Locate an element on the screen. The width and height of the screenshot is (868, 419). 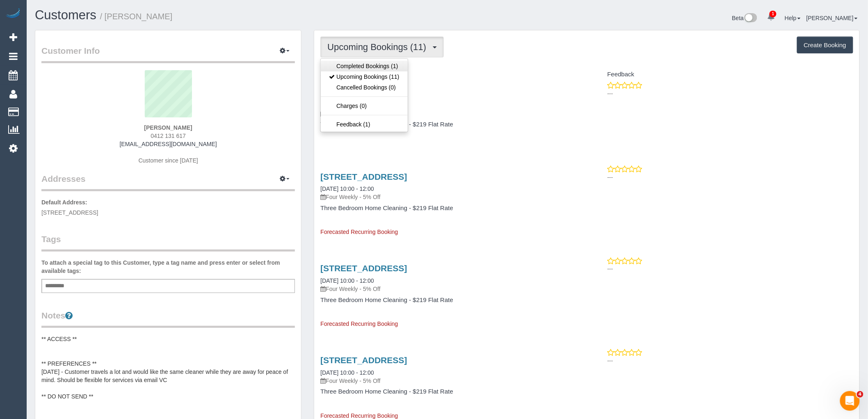
a: Automaid Logo is located at coordinates (13, 14).